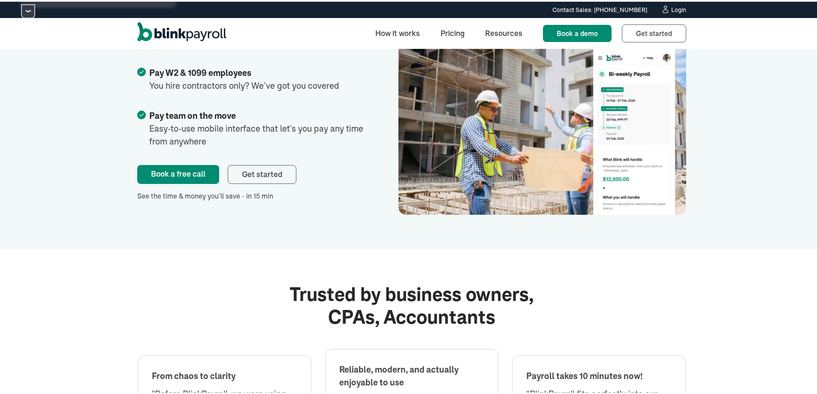  I want to click on button: Open Survey, so click(28, 9).